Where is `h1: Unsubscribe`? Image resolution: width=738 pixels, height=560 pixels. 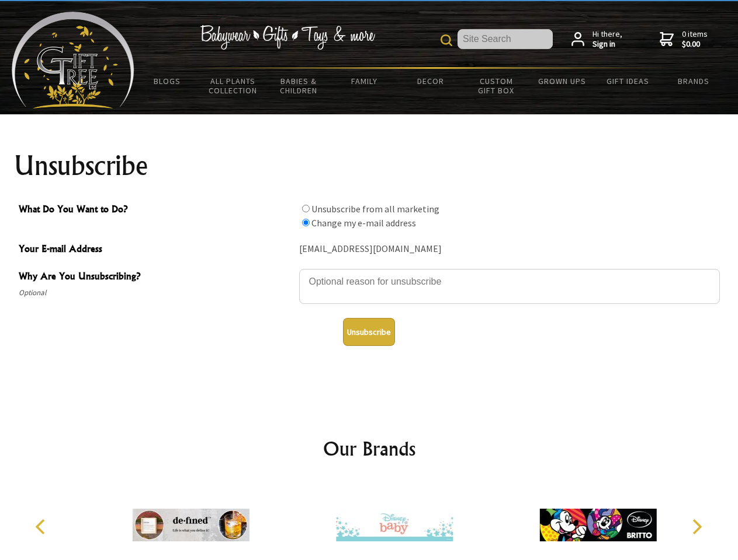 h1: Unsubscribe is located at coordinates (369, 166).